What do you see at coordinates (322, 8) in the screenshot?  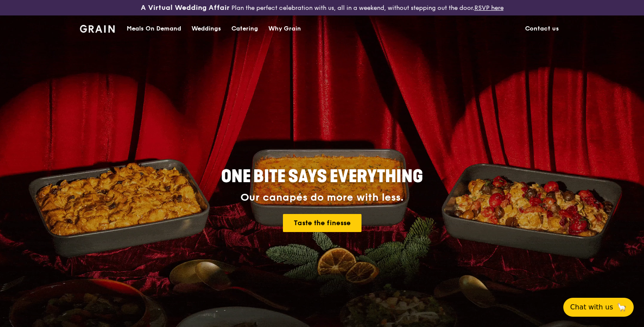 I see `div: Plan the perfect celebration with us, all in a weekend, without stepping out the door.` at bounding box center [322, 8].